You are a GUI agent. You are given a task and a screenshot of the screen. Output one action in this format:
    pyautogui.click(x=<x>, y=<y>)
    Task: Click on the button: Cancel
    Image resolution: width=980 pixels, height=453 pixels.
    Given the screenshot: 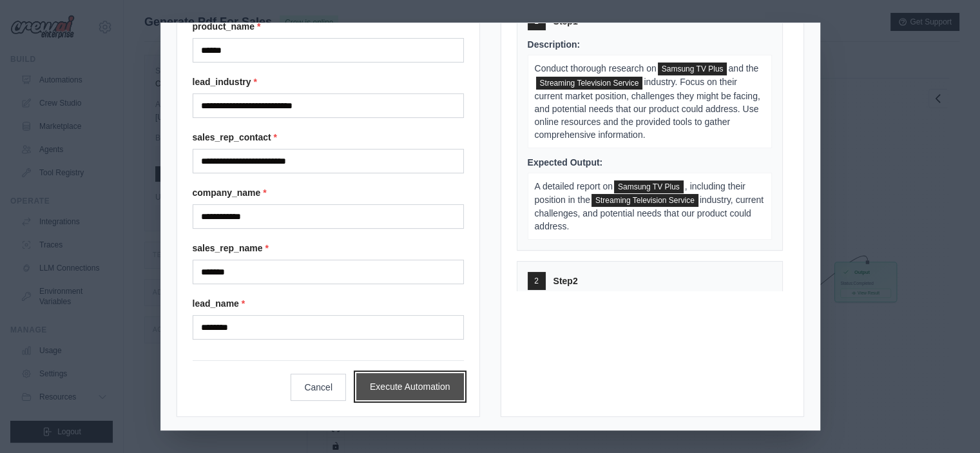 What is the action you would take?
    pyautogui.click(x=318, y=387)
    